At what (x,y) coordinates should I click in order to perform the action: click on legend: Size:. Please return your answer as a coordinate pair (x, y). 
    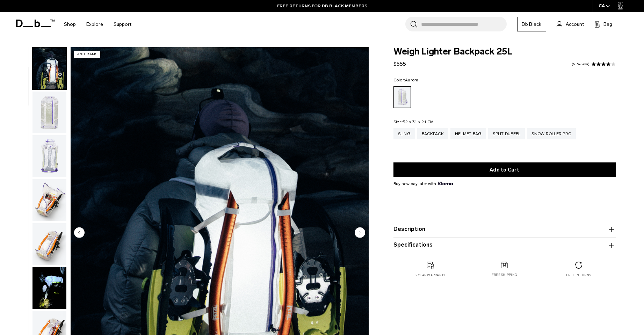
    Looking at the image, I should click on (414, 122).